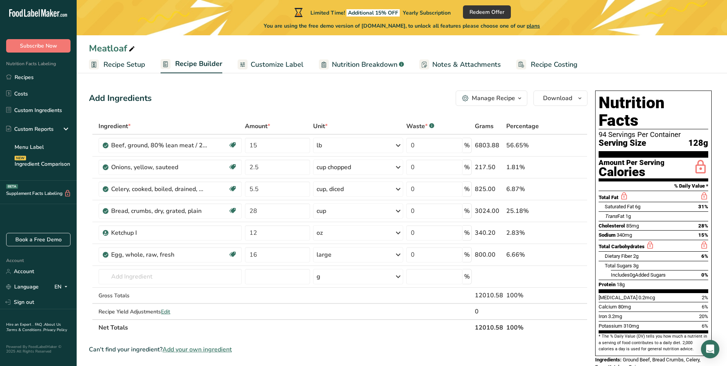 This screenshot has height=366, width=727. Describe the element at coordinates (703, 234) in the screenshot. I see `span: 15%` at that location.